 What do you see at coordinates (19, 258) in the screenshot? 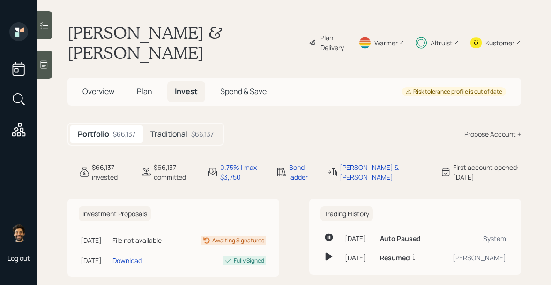
I see `div: Log out` at bounding box center [19, 258].